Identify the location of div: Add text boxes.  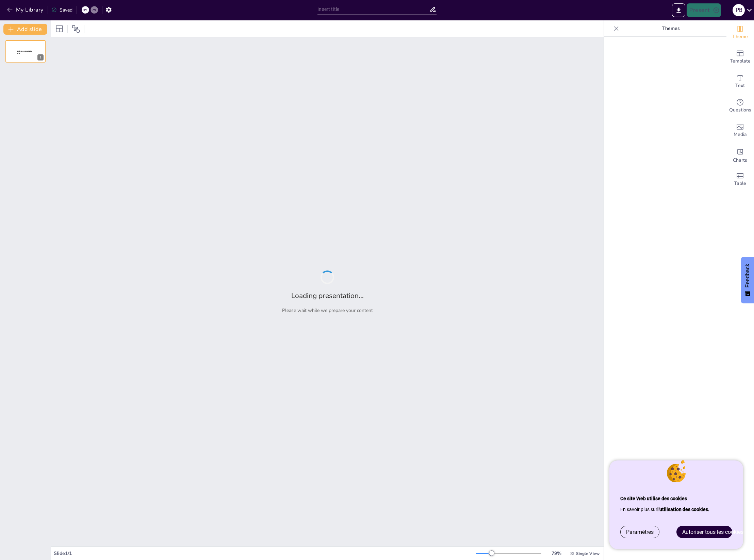
(740, 82).